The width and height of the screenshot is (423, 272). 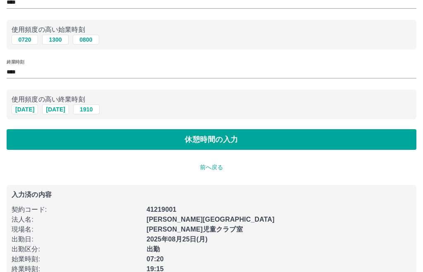 I want to click on button: 1300, so click(x=55, y=40).